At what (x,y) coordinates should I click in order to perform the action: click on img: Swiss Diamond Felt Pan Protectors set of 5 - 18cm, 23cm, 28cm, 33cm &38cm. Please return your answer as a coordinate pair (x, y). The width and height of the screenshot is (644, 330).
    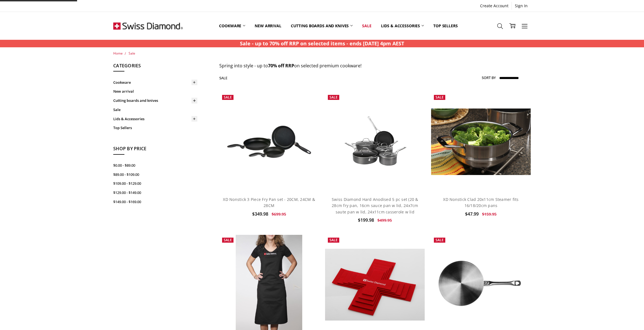
    Looking at the image, I should click on (375, 285).